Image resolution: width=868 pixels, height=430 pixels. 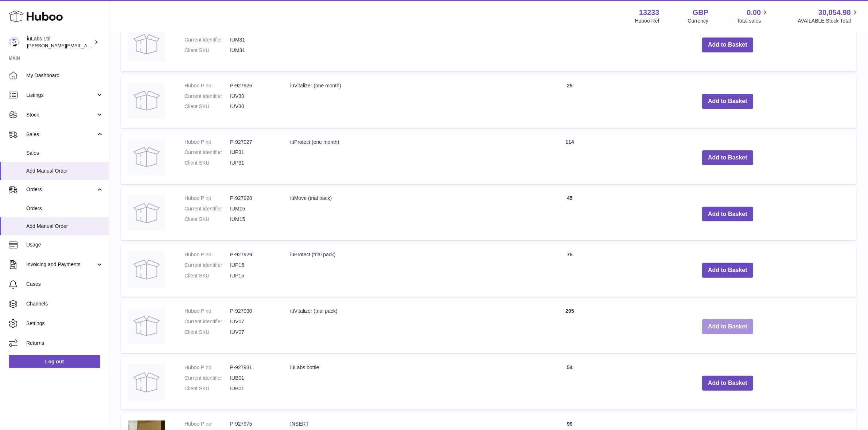 What do you see at coordinates (412, 45) in the screenshot?
I see `td: iüMove (one month)` at bounding box center [412, 45].